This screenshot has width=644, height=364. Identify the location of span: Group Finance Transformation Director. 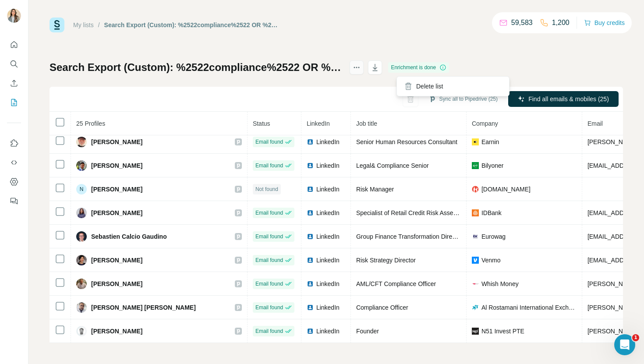
(409, 237).